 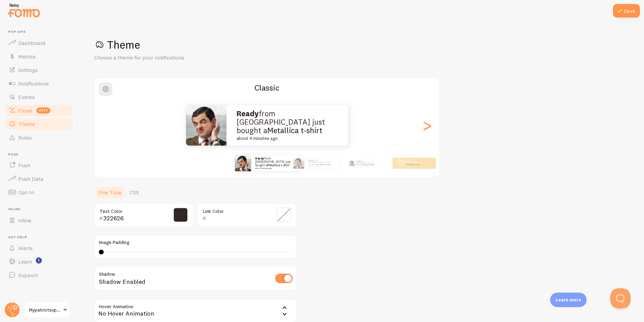 What do you see at coordinates (39, 262) in the screenshot?
I see `a: Learn` at bounding box center [39, 262].